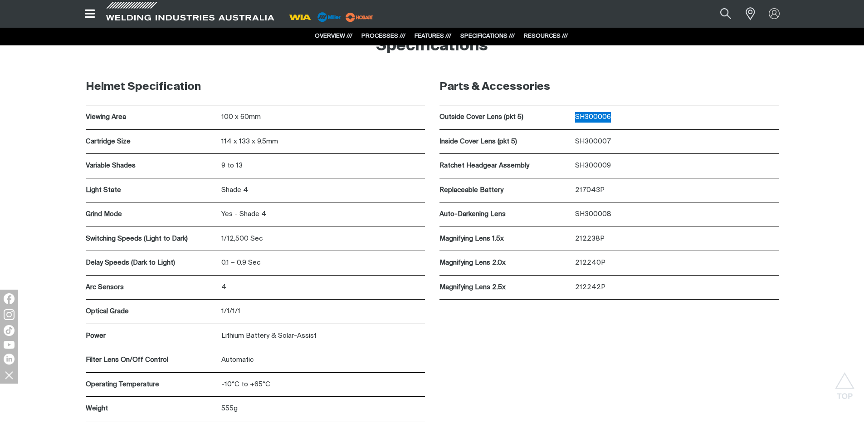  What do you see at coordinates (609, 87) in the screenshot?
I see `h3: Parts & Accessories` at bounding box center [609, 87].